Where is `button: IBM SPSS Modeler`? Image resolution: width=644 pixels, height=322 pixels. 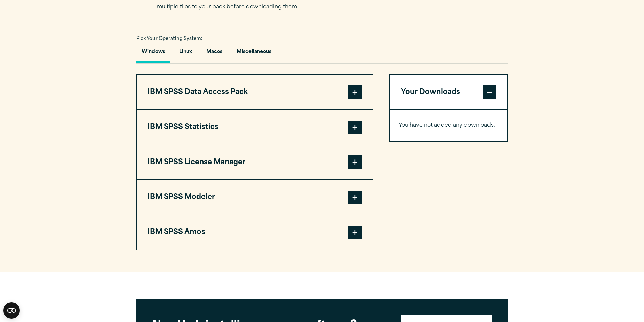 button: IBM SPSS Modeler is located at coordinates (255, 198).